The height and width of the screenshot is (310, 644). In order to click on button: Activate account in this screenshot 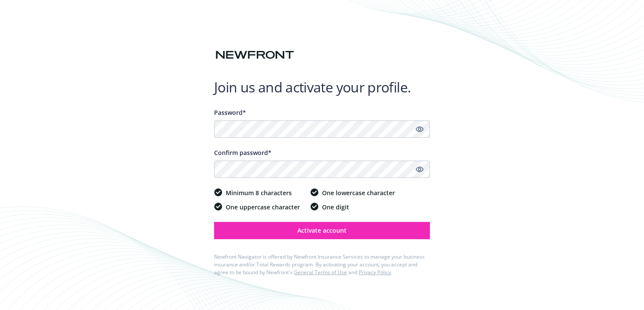, I will do `click(322, 230)`.